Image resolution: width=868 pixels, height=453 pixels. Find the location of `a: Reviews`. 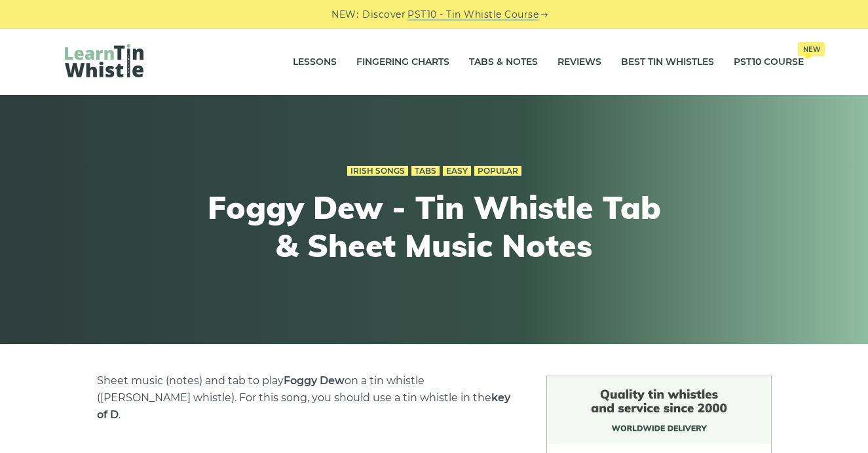

a: Reviews is located at coordinates (580, 62).